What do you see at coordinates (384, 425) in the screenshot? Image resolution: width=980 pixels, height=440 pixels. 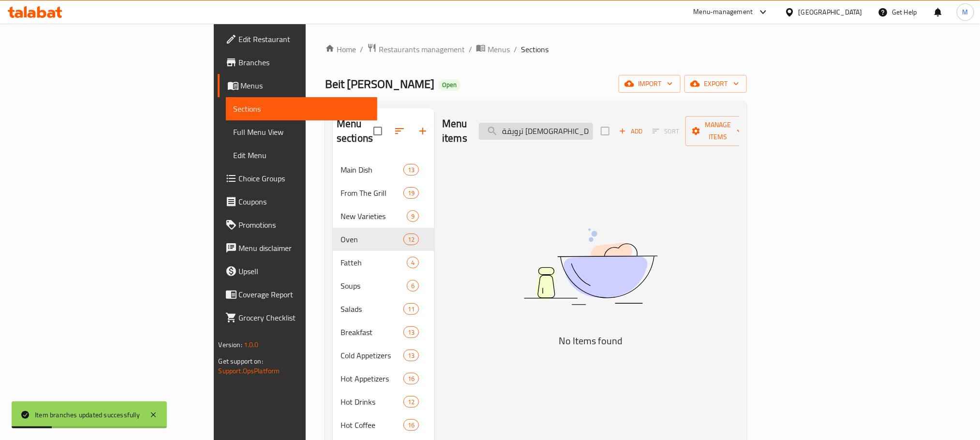 I see `div: Hot Coffee16` at bounding box center [384, 425].